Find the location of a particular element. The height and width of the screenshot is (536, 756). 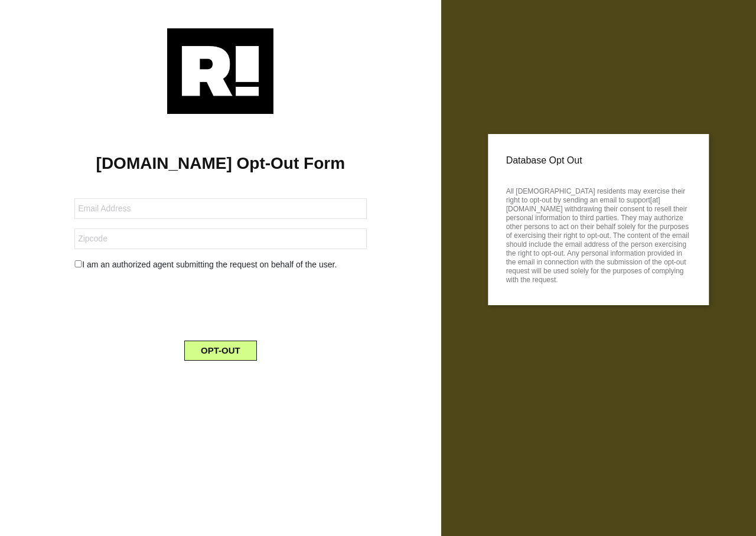

input: Email Address is located at coordinates (220, 208).